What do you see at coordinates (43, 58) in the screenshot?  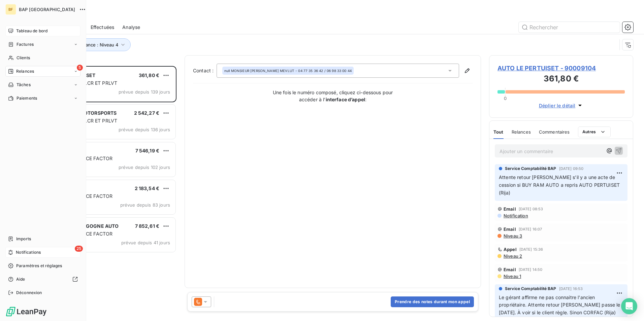 I see `a: Clients` at bounding box center [43, 58].